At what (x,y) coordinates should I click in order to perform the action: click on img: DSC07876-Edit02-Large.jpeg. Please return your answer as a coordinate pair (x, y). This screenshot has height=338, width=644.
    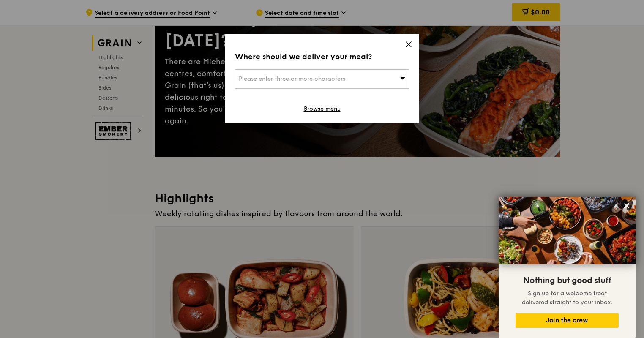
    Looking at the image, I should click on (567, 231).